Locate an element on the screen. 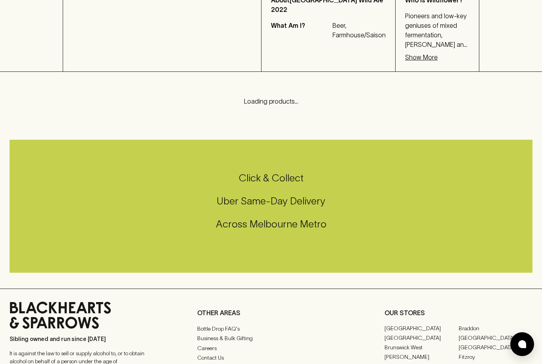 The width and height of the screenshot is (542, 364). p: What Am I? is located at coordinates (301, 30).